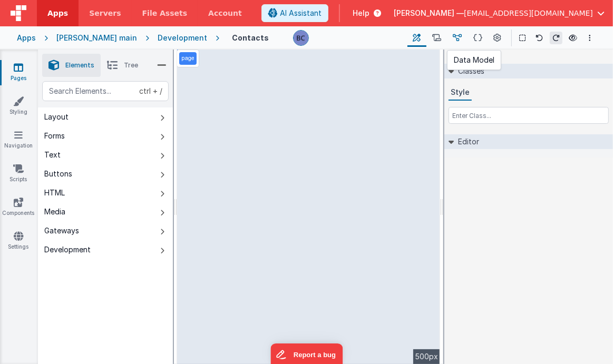  What do you see at coordinates (105, 155) in the screenshot?
I see `button: Text` at bounding box center [105, 155].